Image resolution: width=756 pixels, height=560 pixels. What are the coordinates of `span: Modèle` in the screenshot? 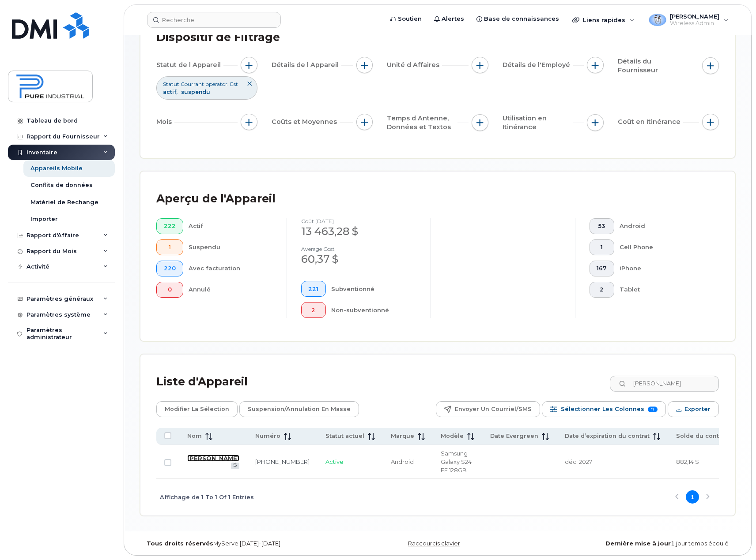 It's located at (452, 436).